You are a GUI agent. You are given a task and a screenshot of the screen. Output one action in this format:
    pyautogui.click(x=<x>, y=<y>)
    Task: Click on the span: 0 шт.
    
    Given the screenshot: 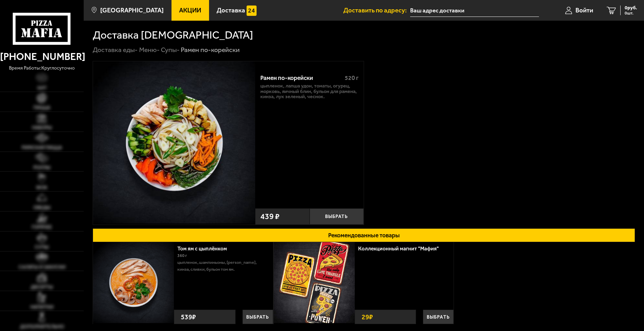 What is the action you would take?
    pyautogui.click(x=631, y=13)
    